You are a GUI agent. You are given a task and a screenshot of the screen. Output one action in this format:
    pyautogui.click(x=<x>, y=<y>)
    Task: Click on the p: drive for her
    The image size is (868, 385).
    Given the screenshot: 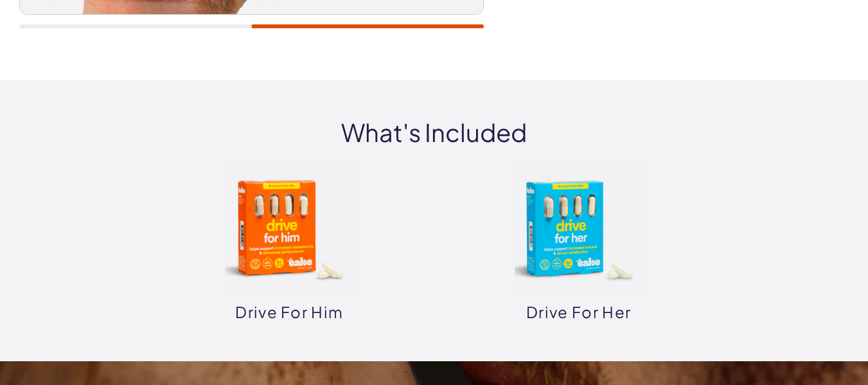 What is the action you would take?
    pyautogui.click(x=579, y=312)
    